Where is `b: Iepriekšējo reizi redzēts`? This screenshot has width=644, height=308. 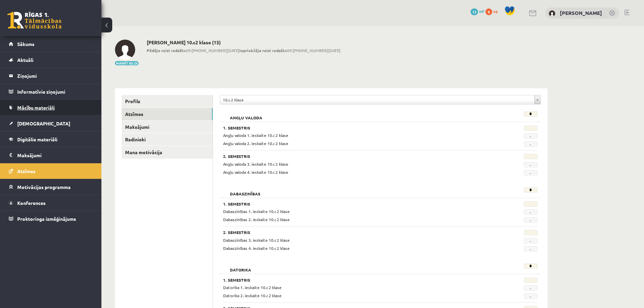
b: Iepriekšējo reizi redzēts is located at coordinates (263, 51).